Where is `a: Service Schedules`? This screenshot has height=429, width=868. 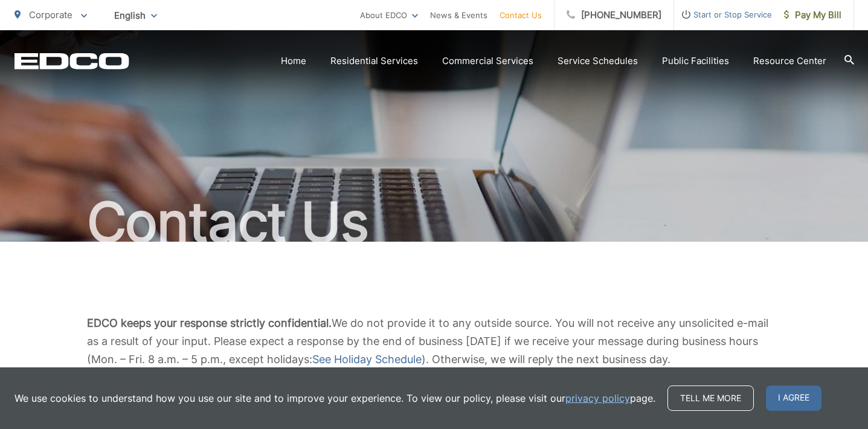 a: Service Schedules is located at coordinates (597, 61).